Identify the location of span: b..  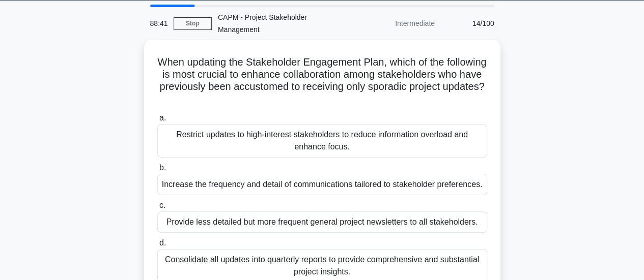
(163, 167).